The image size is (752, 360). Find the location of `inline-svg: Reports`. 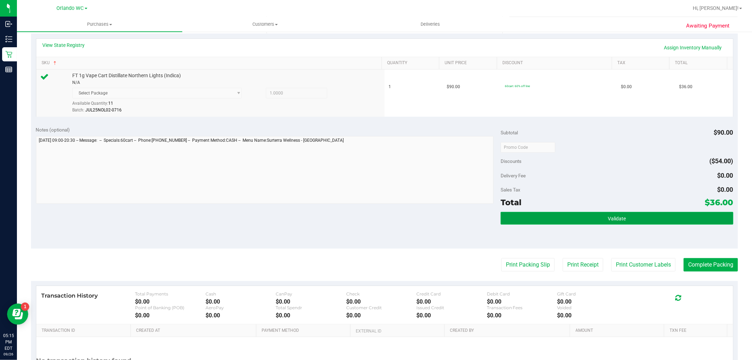

inline-svg: Reports is located at coordinates (9, 69).